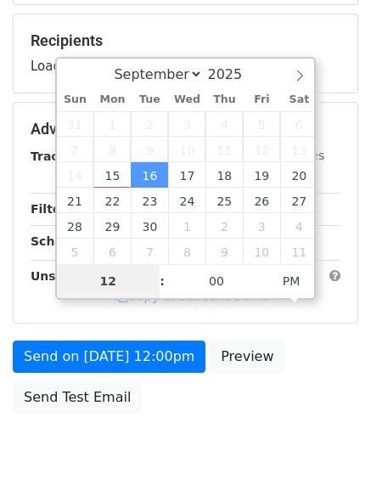 The width and height of the screenshot is (371, 496). What do you see at coordinates (262, 175) in the screenshot?
I see `span: September 19, 2025` at bounding box center [262, 175].